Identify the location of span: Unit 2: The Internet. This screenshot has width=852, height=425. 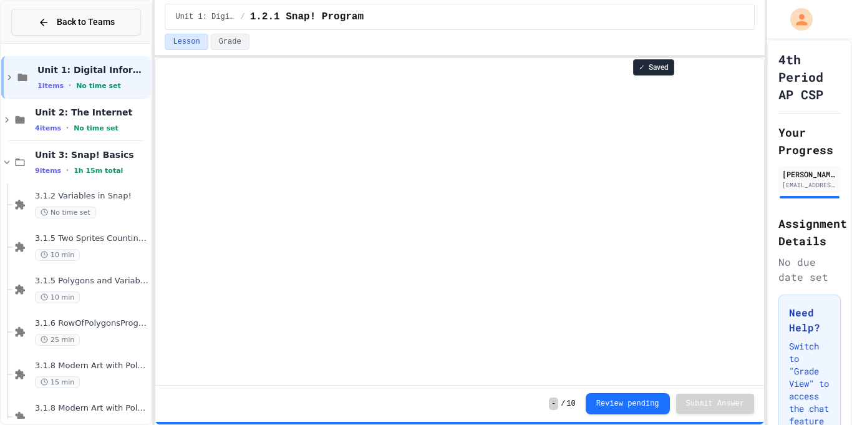
(92, 112).